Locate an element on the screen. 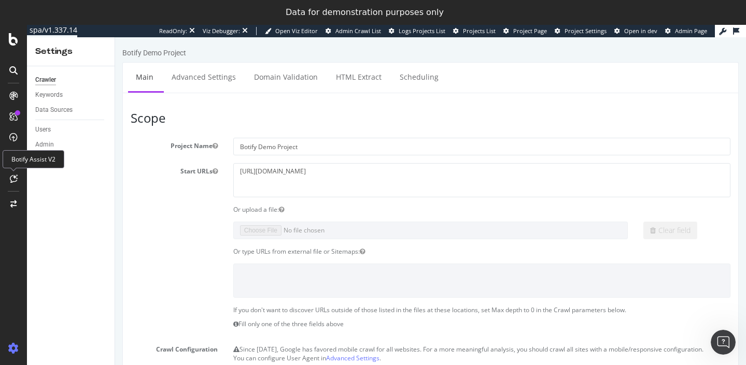 The height and width of the screenshot is (365, 746). a: spa/v1.337.14 is located at coordinates (52, 31).